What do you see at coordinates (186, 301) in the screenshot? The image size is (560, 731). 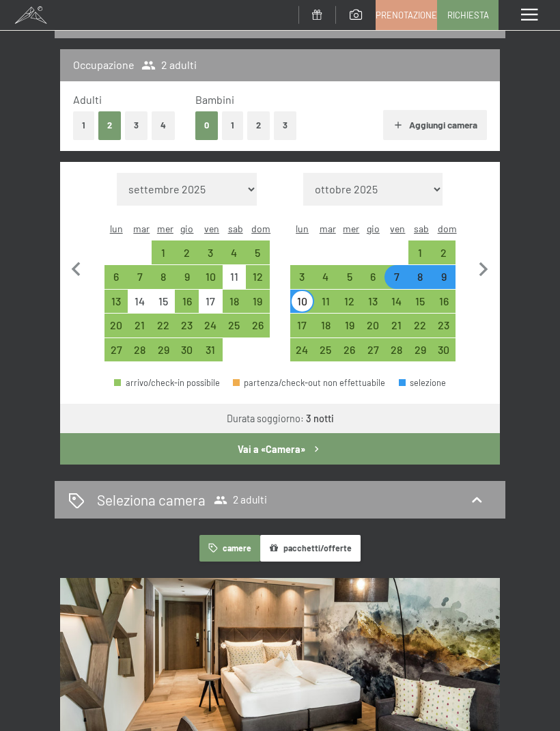 I see `div: Thu Oct 16 2025` at bounding box center [186, 301].